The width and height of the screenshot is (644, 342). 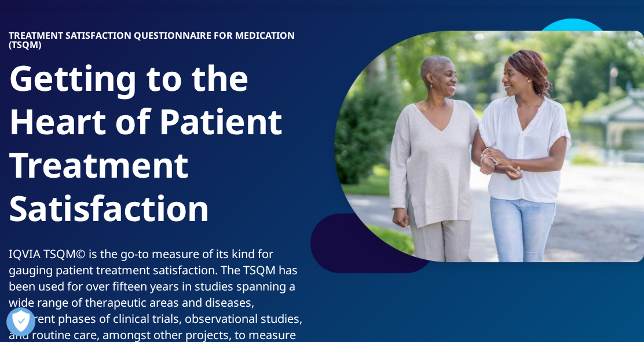 I want to click on h6: Treatment Satisfaction Questionnaire for Medication (TSQM), so click(x=155, y=44).